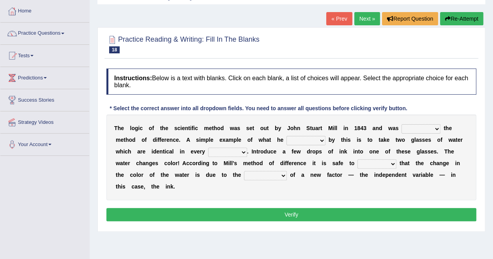  What do you see at coordinates (45, 77) in the screenshot?
I see `a: Predictions` at bounding box center [45, 77].